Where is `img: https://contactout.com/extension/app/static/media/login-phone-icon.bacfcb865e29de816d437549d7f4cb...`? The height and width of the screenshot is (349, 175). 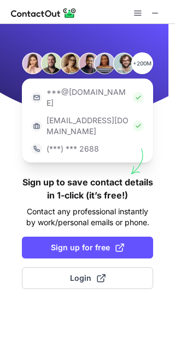 img: https://contactout.com/extension/app/static/media/login-phone-icon.bacfcb865e29de816d437549d7f4cb... is located at coordinates (37, 149).